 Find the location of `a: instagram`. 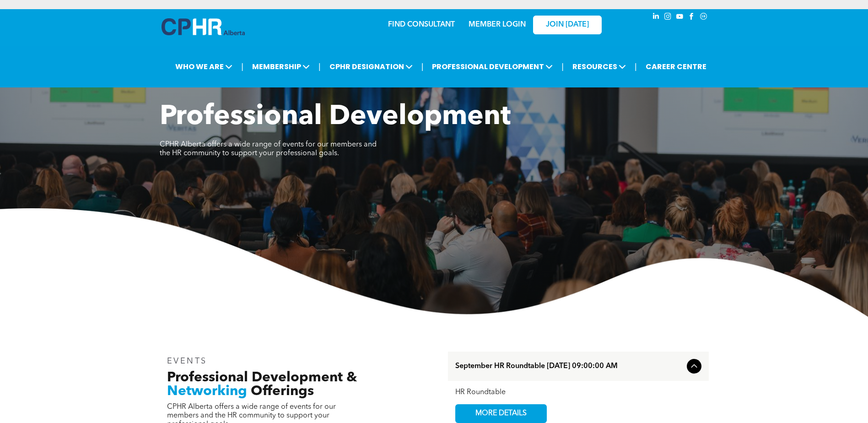

a: instagram is located at coordinates (668, 18).